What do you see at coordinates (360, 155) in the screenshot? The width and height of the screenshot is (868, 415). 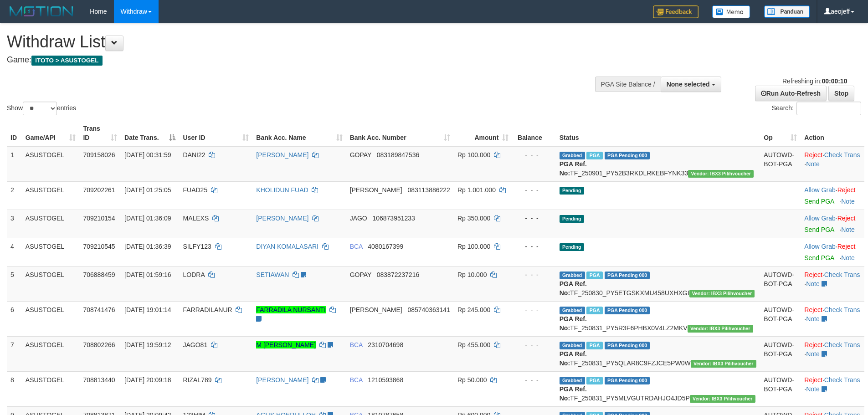 I see `span: GOPAY` at bounding box center [360, 155].